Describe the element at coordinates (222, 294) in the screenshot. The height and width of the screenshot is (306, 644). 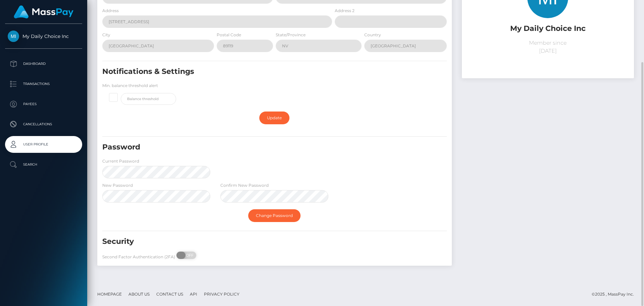
I see `a: Privacy Policy` at that location.